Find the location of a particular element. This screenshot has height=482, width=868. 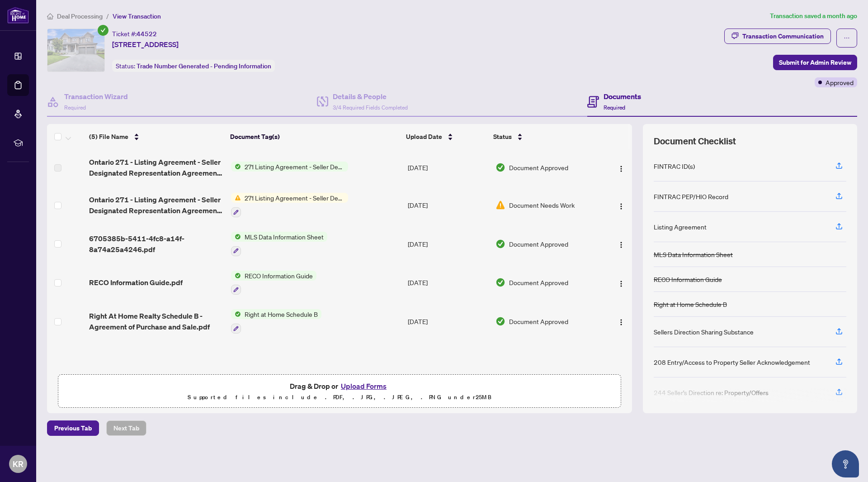

span: Document Needs Work is located at coordinates (542, 205).